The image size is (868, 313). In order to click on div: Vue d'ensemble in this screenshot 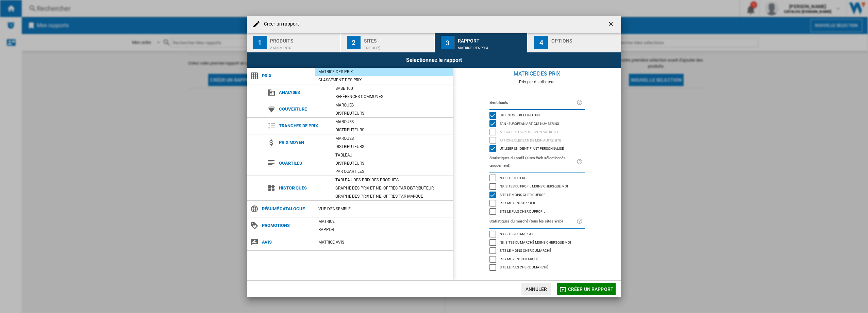, I will do `click(383, 209)`.